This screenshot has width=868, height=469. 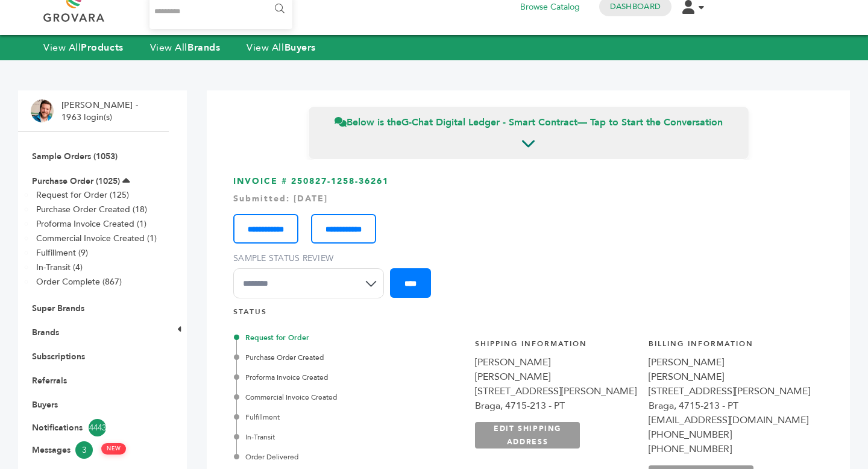 What do you see at coordinates (58, 356) in the screenshot?
I see `a: Subscriptions` at bounding box center [58, 356].